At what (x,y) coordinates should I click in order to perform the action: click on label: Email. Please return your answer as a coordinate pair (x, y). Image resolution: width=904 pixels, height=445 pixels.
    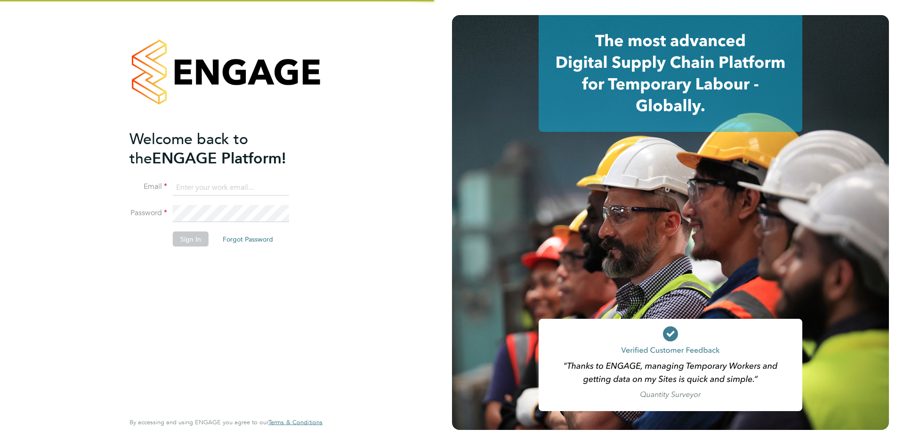
    Looking at the image, I should click on (148, 186).